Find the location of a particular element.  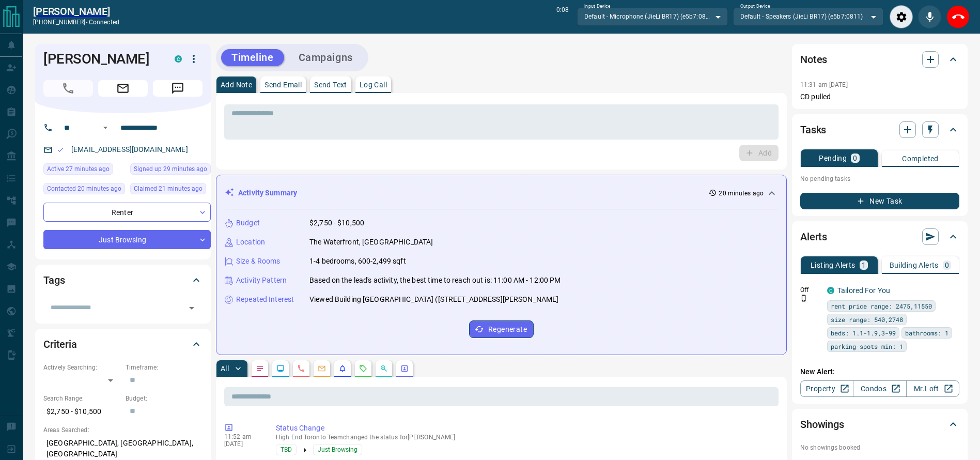

span: Call is located at coordinates (68, 88).